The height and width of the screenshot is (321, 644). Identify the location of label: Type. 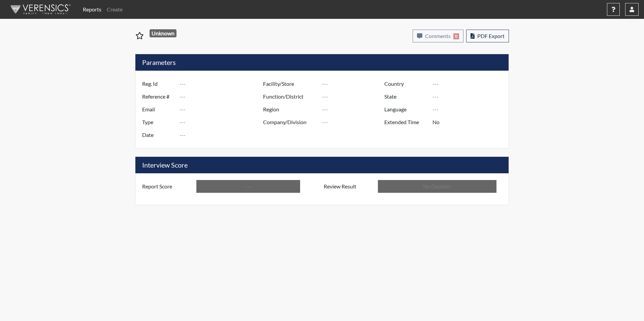
(158, 122).